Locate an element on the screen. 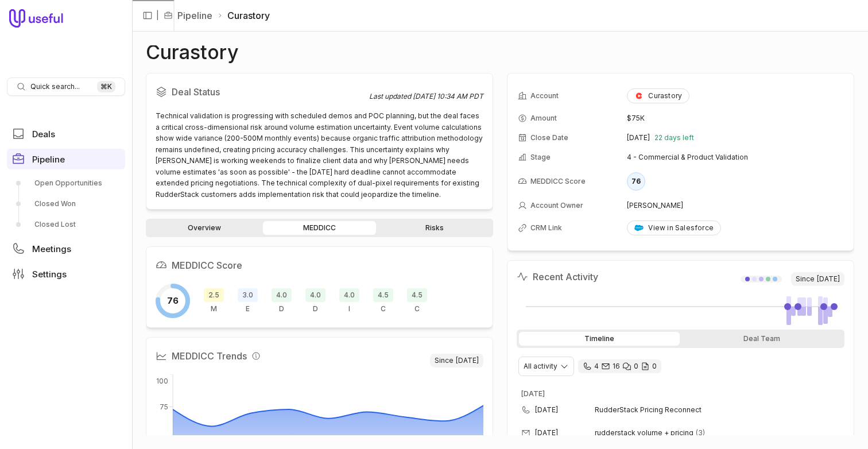  button: Collapse sidebar is located at coordinates (148, 16).